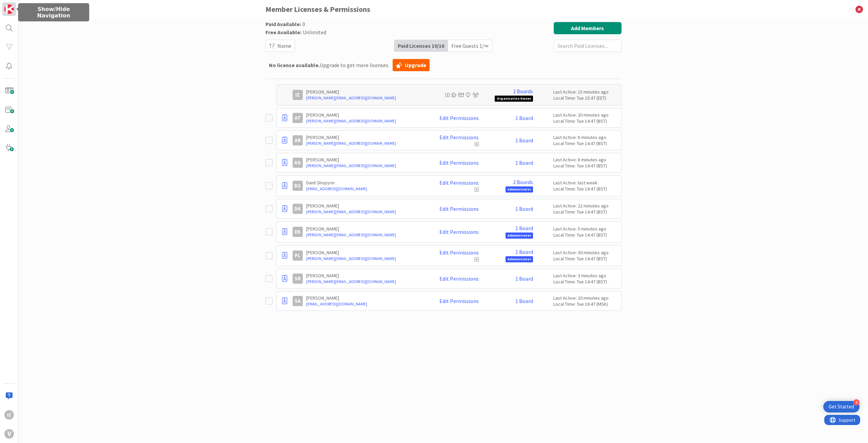  What do you see at coordinates (856, 402) in the screenshot?
I see `div: 4` at bounding box center [856, 402].